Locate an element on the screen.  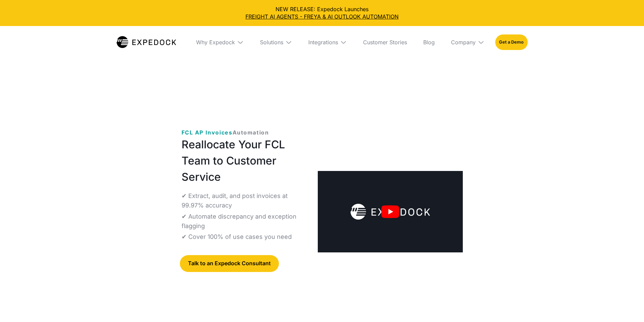
a: Talk to an Expedock Consultant is located at coordinates (229, 264).